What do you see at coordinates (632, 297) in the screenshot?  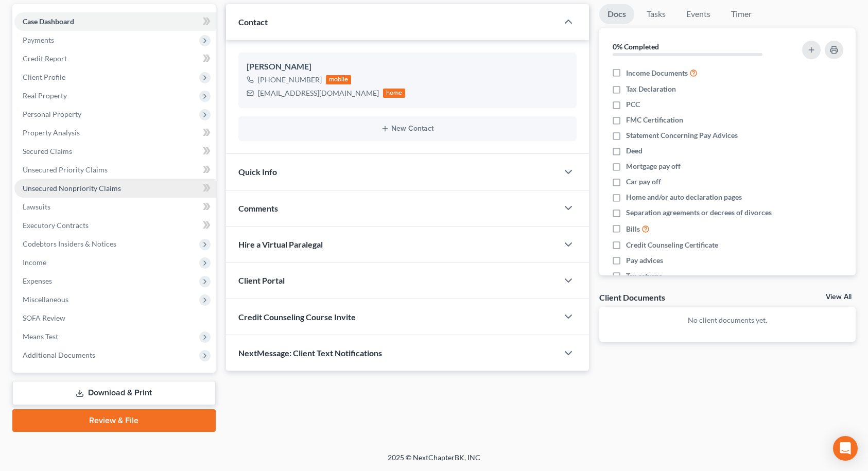 I see `div: Client Documents` at bounding box center [632, 297].